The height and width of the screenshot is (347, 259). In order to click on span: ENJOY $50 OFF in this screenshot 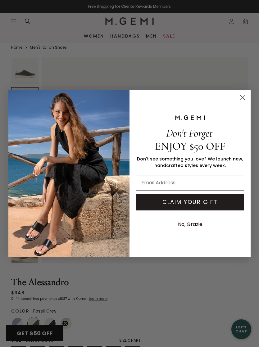, I will do `click(190, 146)`.